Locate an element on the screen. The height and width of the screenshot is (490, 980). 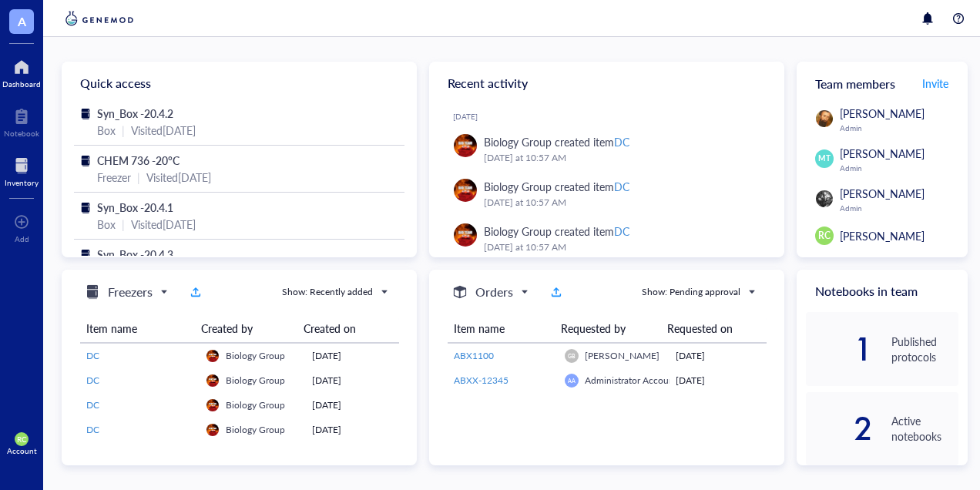
div: Account is located at coordinates (22, 450).